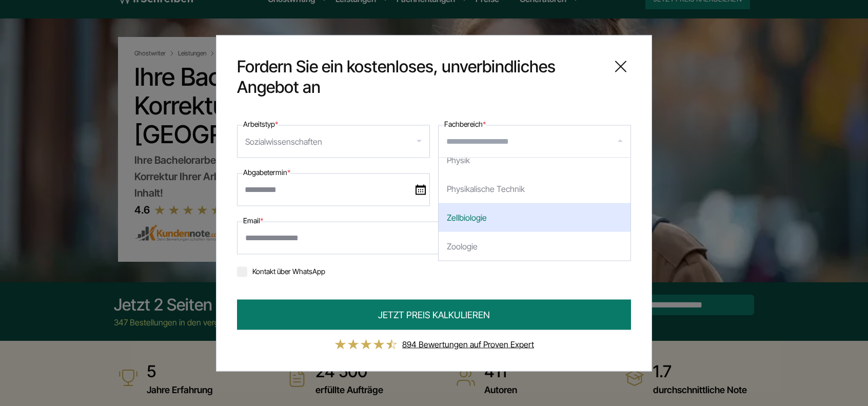 This screenshot has height=406, width=868. Describe the element at coordinates (535, 246) in the screenshot. I see `div: Zoologie` at that location.